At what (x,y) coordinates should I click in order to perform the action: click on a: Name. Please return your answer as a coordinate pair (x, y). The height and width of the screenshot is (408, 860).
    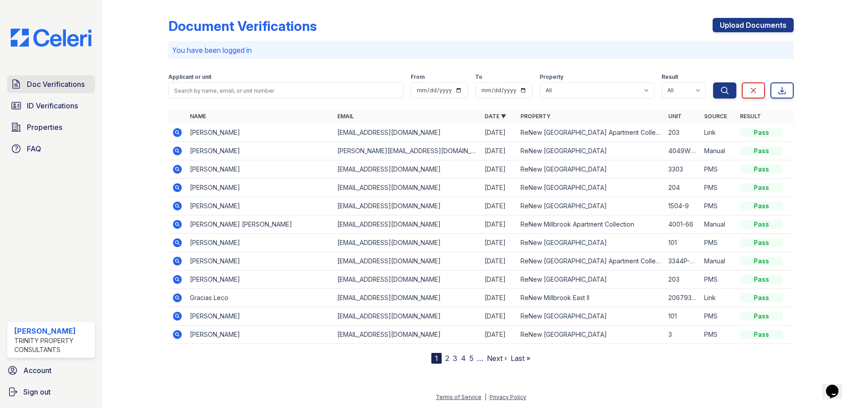
    Looking at the image, I should click on (198, 116).